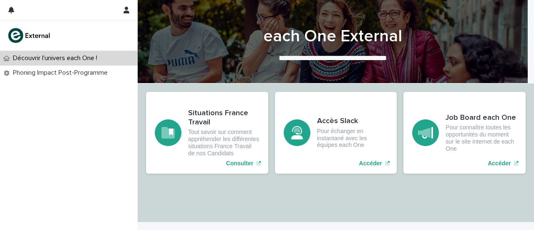 This screenshot has width=534, height=230. I want to click on p: Pour connaître toutes les opportunités du moment sur le site internet de each One, so click(481, 138).